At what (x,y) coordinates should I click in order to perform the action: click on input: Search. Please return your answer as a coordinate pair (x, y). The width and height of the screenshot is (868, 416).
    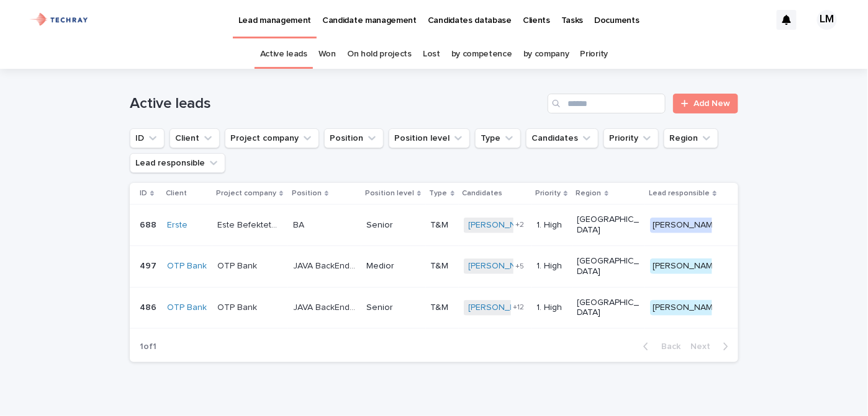
    Looking at the image, I should click on (607, 103).